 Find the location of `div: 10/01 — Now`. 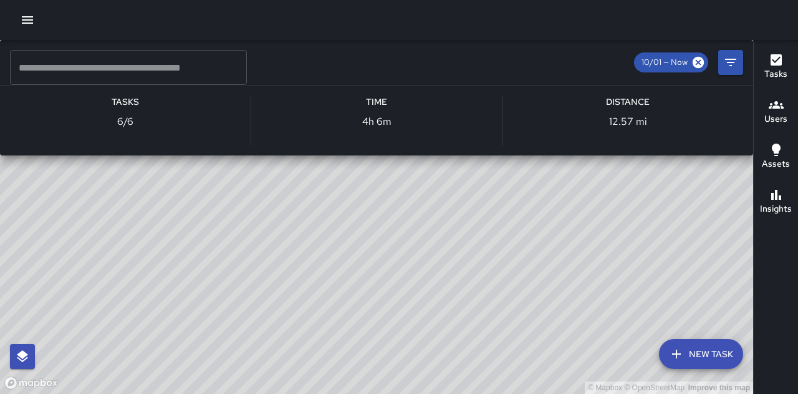

div: 10/01 — Now is located at coordinates (671, 62).